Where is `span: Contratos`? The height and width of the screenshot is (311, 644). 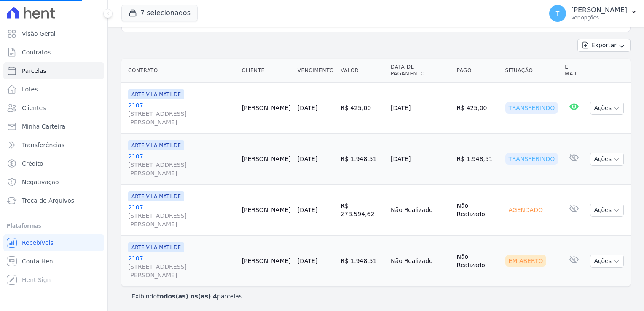 span: Contratos is located at coordinates (36, 52).